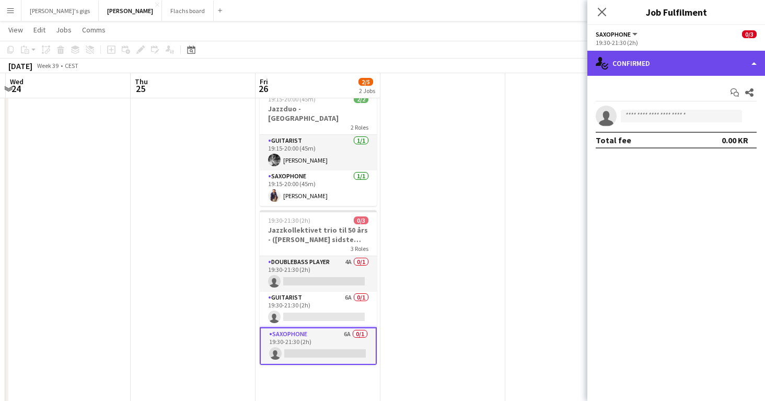 The width and height of the screenshot is (765, 401). Describe the element at coordinates (318, 274) in the screenshot. I see `app-card-role: Doublebass Player4A0/119:30-21:30 (2h)` at that location.